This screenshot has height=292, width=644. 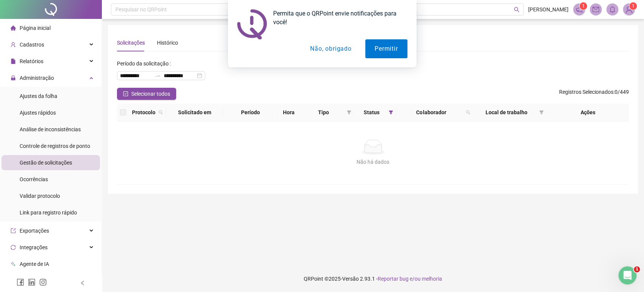 I want to click on span: Integrações, so click(x=33, y=247).